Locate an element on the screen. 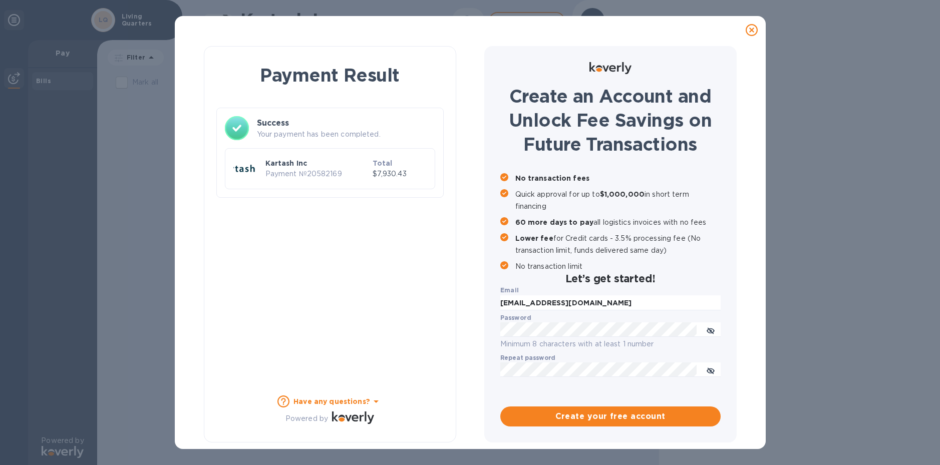 The height and width of the screenshot is (465, 940). p: $7,930.43 is located at coordinates (399, 174).